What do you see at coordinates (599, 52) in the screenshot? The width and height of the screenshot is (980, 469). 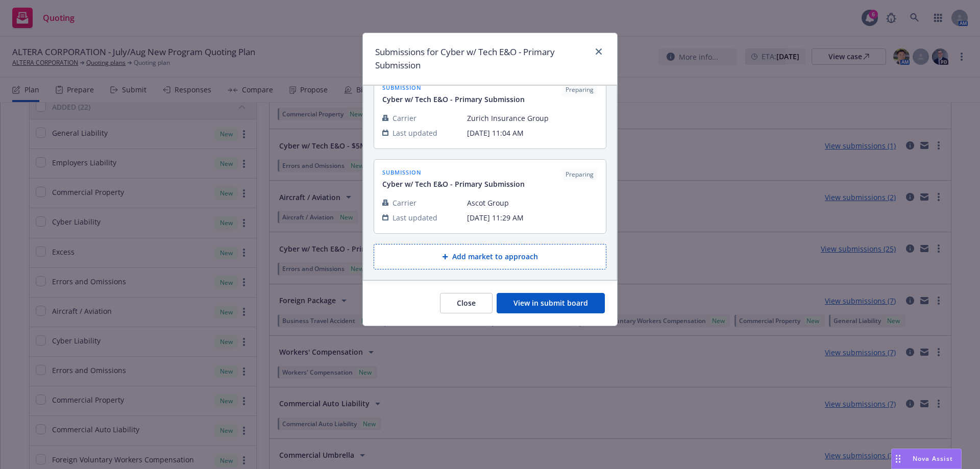 I see `a: close` at bounding box center [599, 52].